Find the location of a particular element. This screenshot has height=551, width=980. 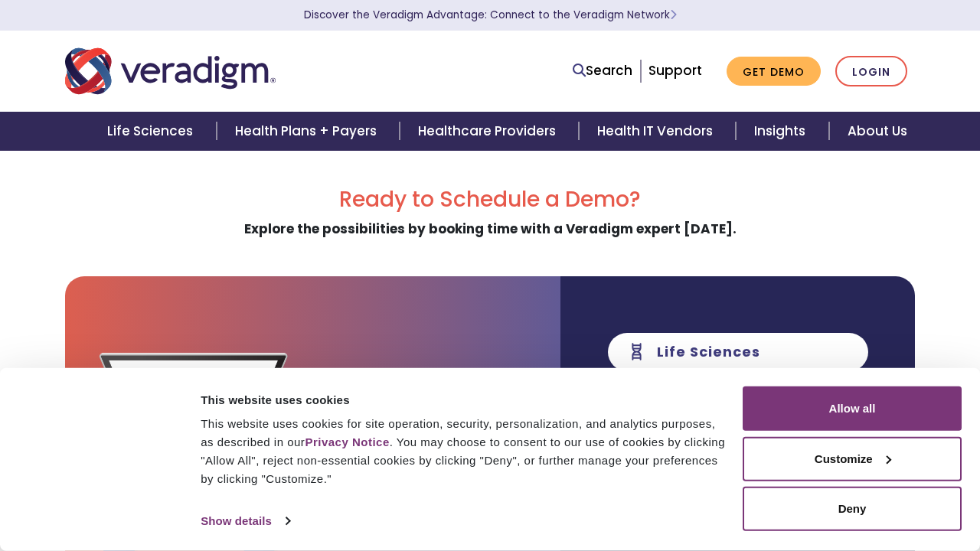

a: Get Demo is located at coordinates (773, 71).